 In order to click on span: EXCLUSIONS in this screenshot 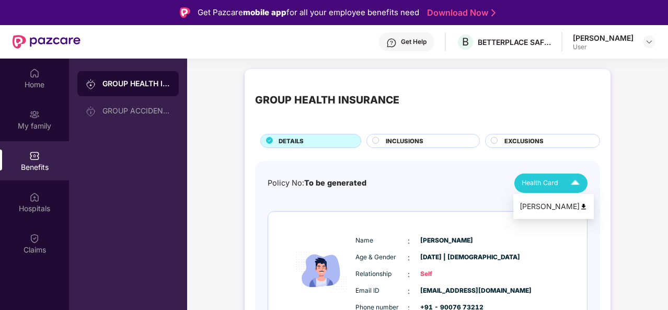, I will do `click(524, 141)`.